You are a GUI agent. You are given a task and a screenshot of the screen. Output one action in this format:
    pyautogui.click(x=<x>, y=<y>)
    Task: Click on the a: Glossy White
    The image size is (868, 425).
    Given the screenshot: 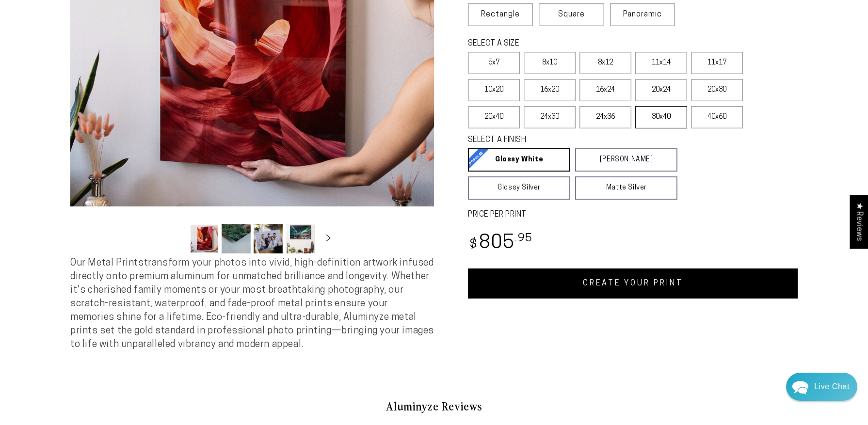 What is the action you would take?
    pyautogui.click(x=519, y=160)
    